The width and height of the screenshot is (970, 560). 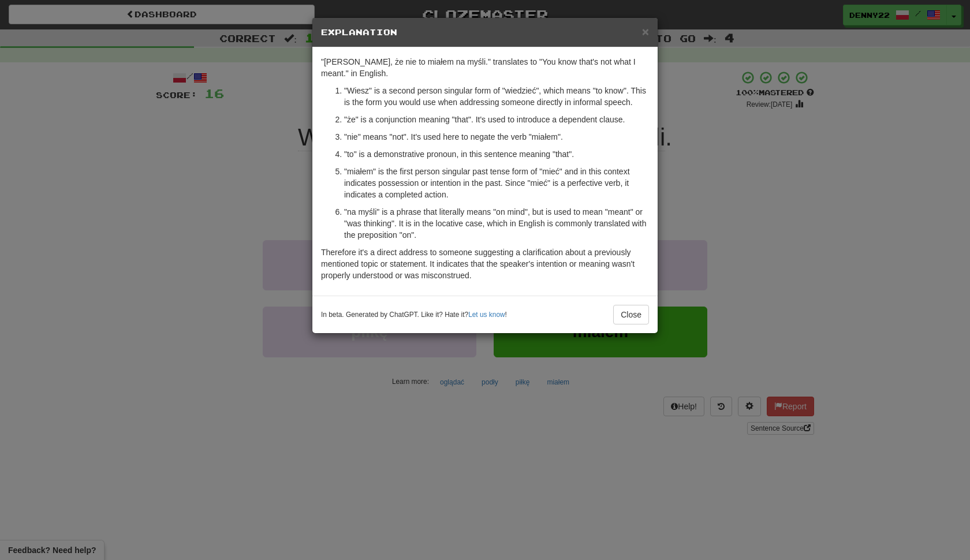 I want to click on p: "nie" means "not". It's used here to negate the verb "miałem"., so click(x=497, y=137).